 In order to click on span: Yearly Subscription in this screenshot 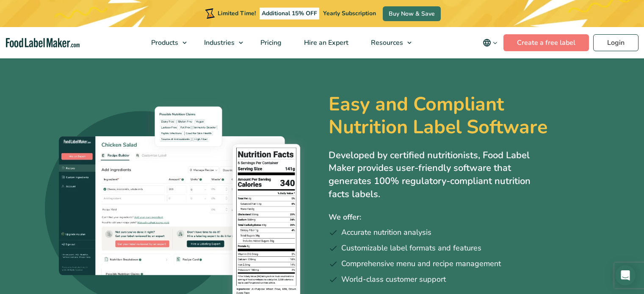, I will do `click(349, 13)`.